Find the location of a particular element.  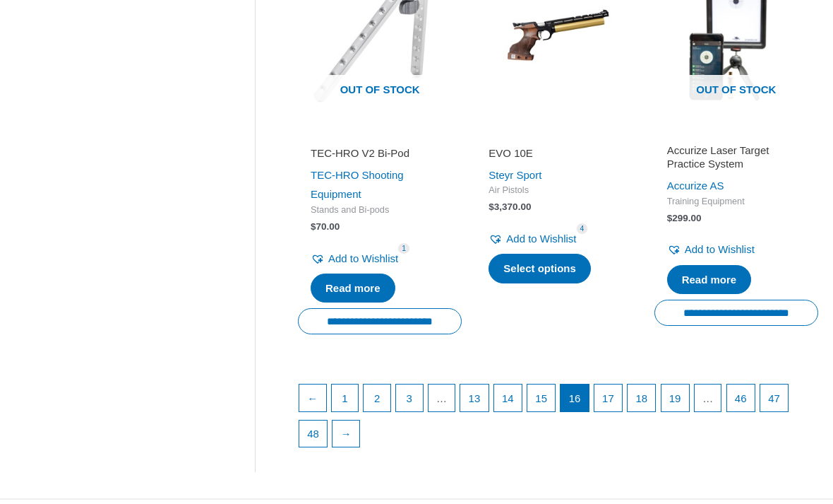

a: Page 46 is located at coordinates (741, 398).